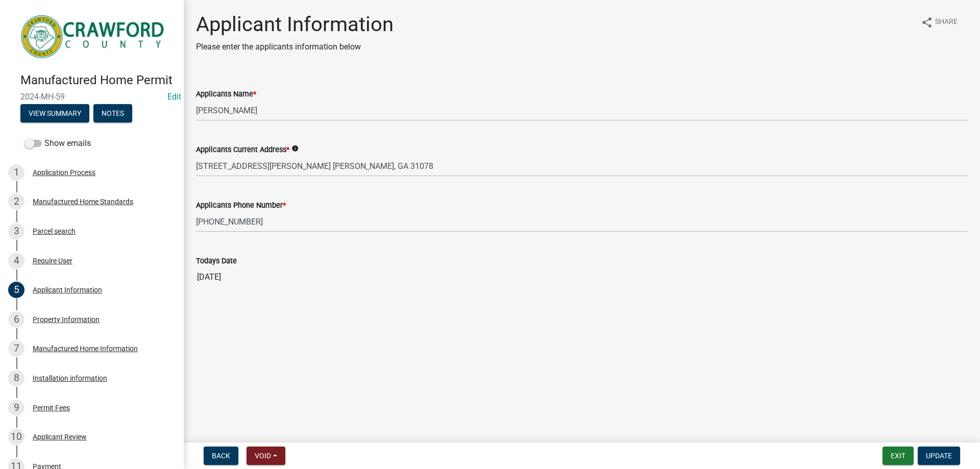 The height and width of the screenshot is (469, 980). What do you see at coordinates (221, 456) in the screenshot?
I see `span: Back` at bounding box center [221, 456].